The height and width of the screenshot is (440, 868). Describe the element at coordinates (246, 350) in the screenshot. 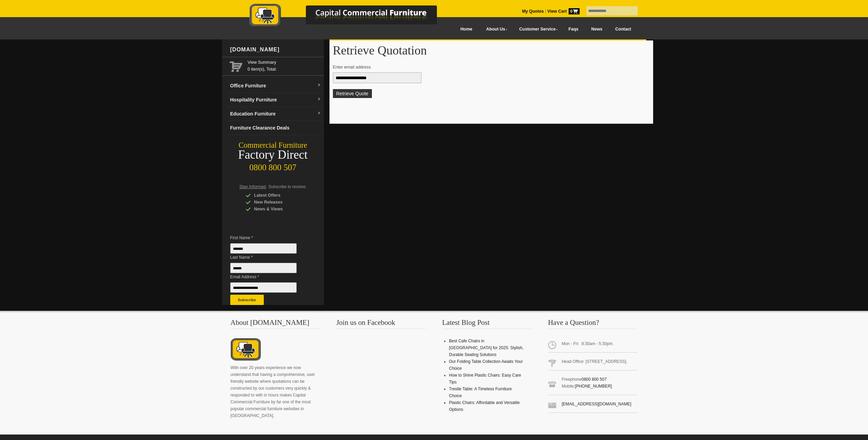

I see `img: About CCFNZ Logo` at that location.